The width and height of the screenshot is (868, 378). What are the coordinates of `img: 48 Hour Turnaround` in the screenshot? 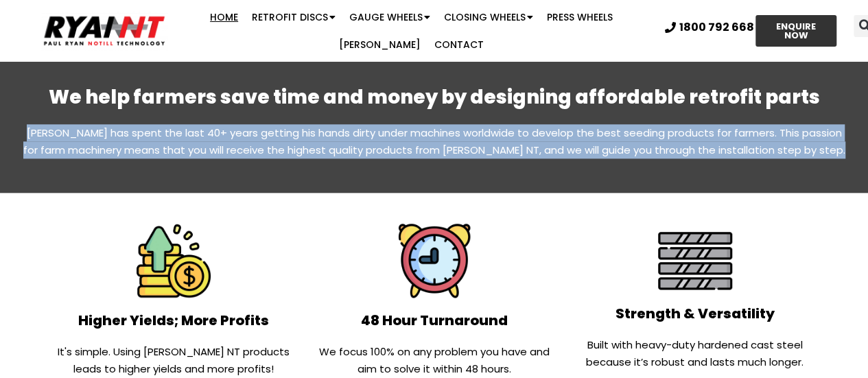 It's located at (434, 260).